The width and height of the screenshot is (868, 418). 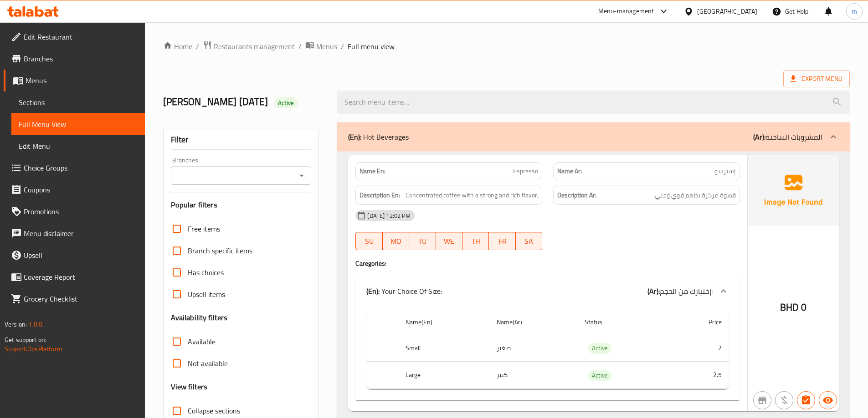 What do you see at coordinates (472, 196) in the screenshot?
I see `span: Concentrated coffee with a strong and rich flavor.` at bounding box center [472, 196].